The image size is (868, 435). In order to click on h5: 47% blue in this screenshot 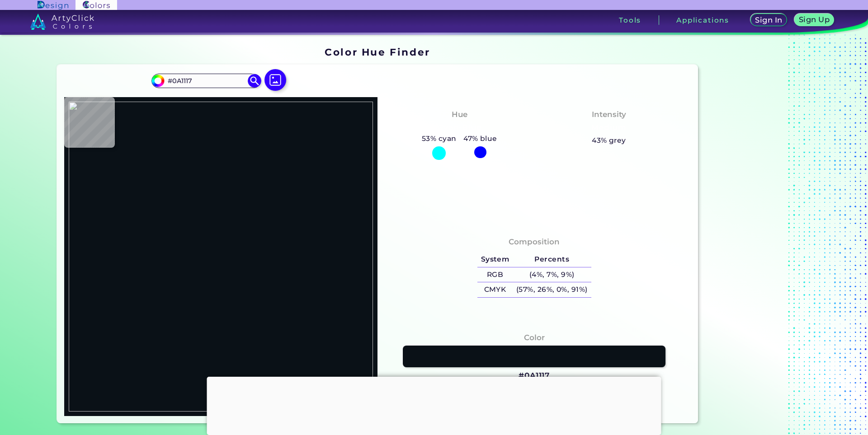, I will do `click(480, 139)`.